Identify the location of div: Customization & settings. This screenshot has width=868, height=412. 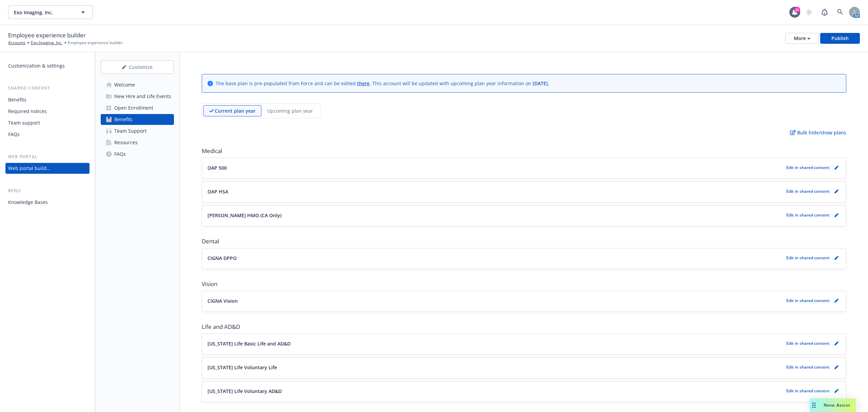
(36, 66).